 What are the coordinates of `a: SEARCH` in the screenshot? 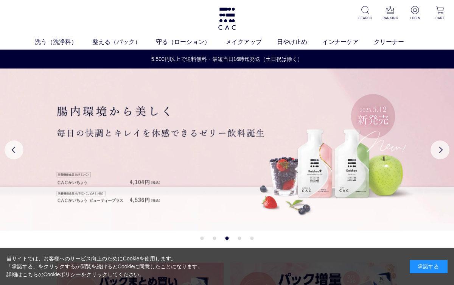 It's located at (365, 13).